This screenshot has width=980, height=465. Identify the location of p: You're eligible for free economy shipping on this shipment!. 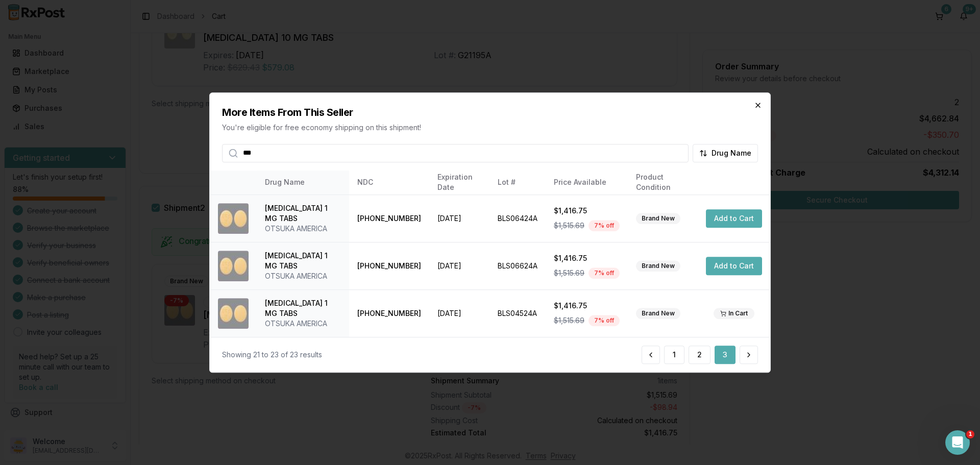
(490, 128).